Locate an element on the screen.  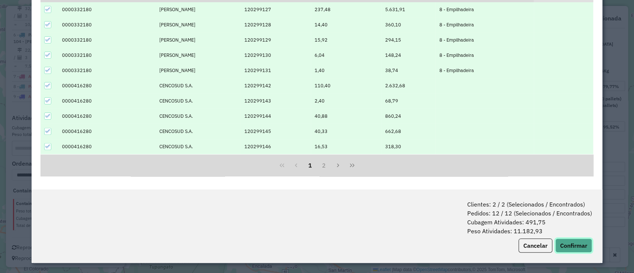
td: 38,74 is located at coordinates (408, 70).